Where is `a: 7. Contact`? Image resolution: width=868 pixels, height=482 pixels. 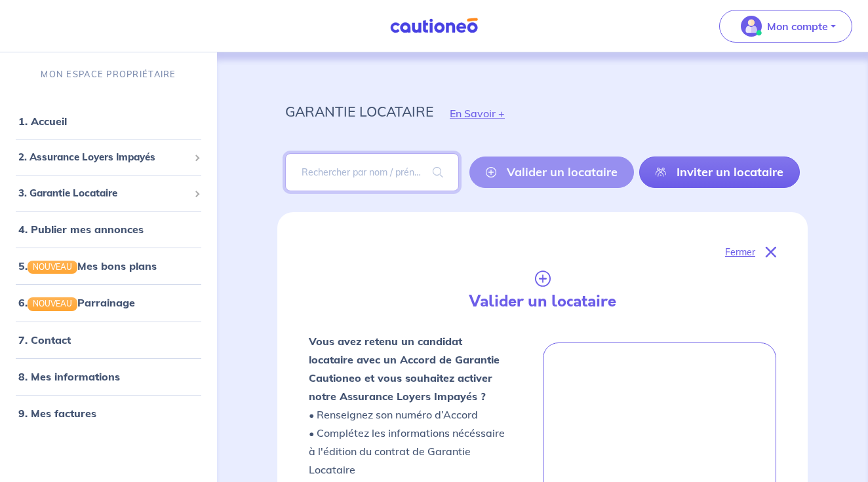
a: 7. Contact is located at coordinates (45, 340).